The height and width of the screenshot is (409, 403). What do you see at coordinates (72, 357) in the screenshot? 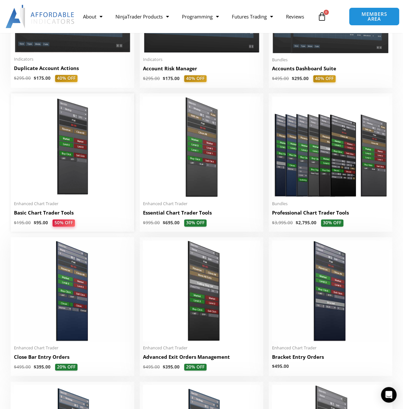
I see `h2: Close Bar Entry Orders` at bounding box center [72, 357].